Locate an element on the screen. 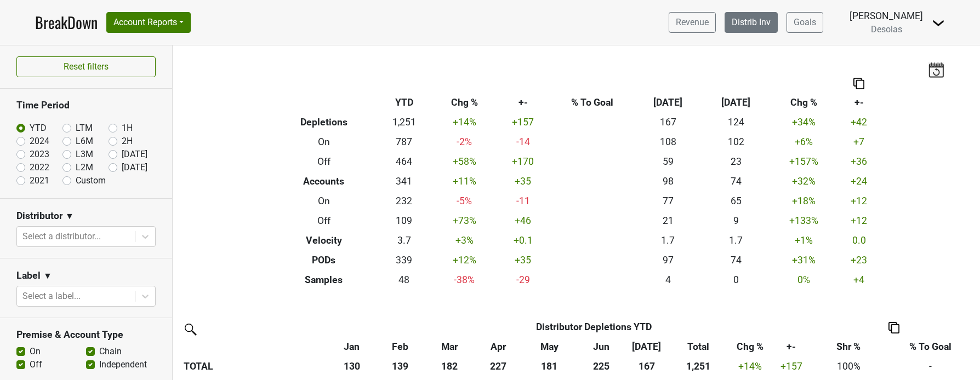 This screenshot has width=980, height=380. th: Accounts is located at coordinates (324, 182).